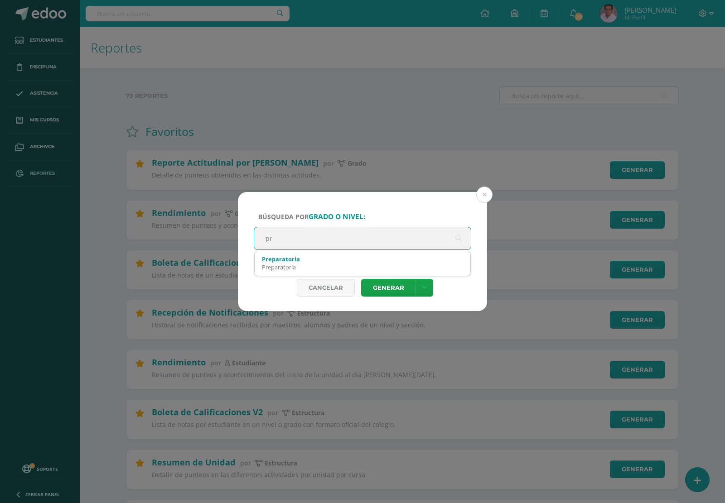  What do you see at coordinates (388, 288) in the screenshot?
I see `a: Generar` at bounding box center [388, 288].